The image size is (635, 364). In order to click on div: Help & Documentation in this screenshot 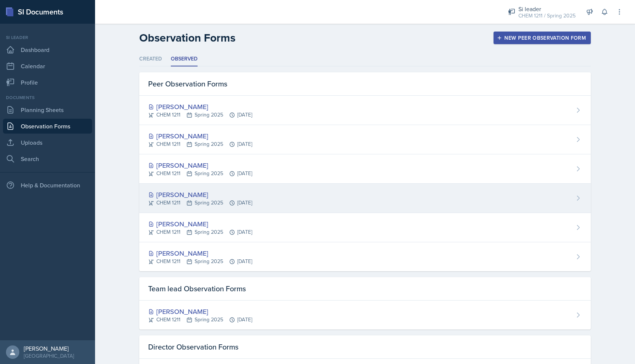, I will do `click(47, 185)`.